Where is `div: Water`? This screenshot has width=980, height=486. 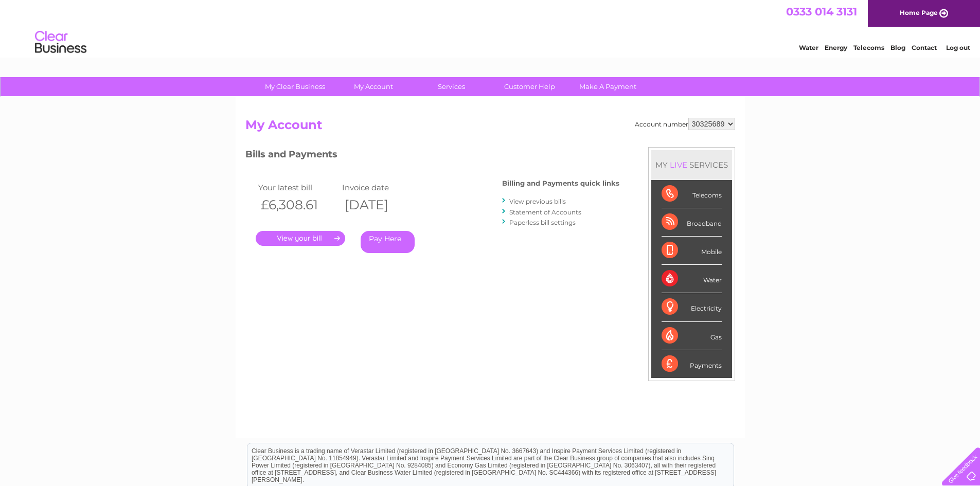 div: Water is located at coordinates (691, 278).